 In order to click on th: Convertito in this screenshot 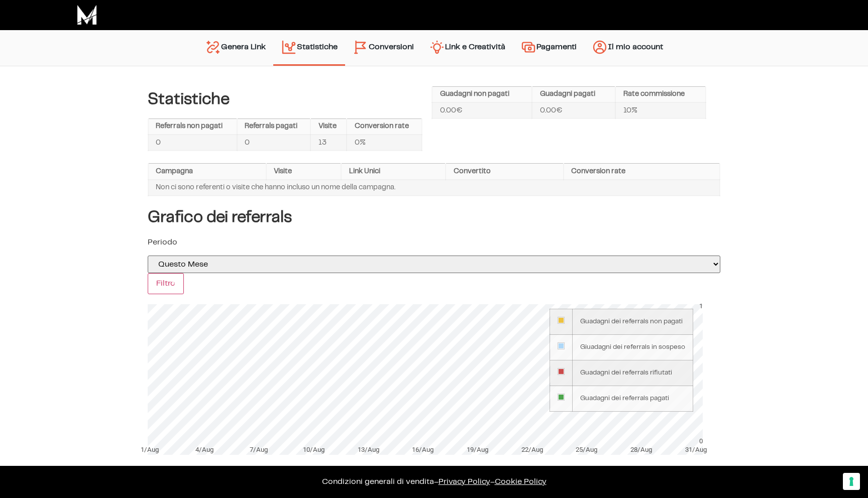, I will do `click(504, 172)`.